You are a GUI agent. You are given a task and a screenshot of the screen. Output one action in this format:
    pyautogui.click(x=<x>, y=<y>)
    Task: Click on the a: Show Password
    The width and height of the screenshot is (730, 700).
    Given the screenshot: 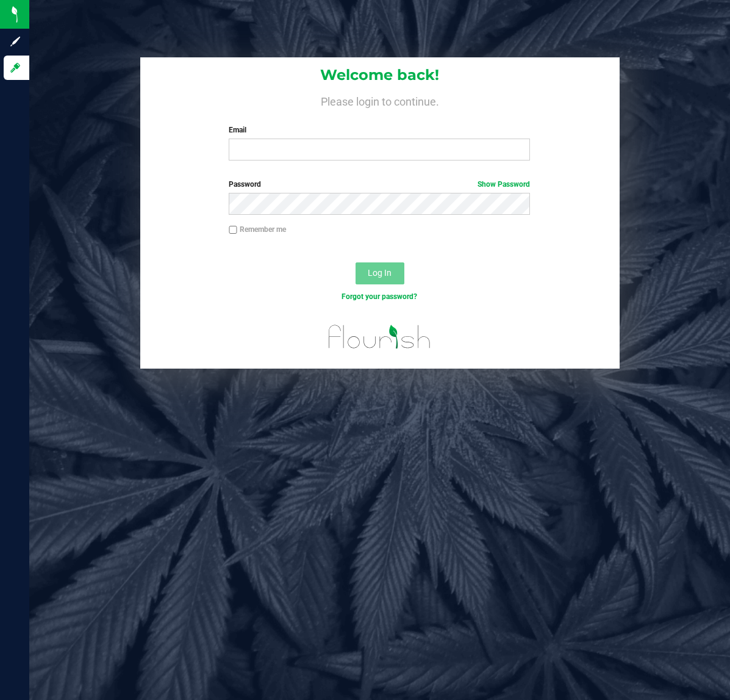 What is the action you would take?
    pyautogui.click(x=504, y=185)
    